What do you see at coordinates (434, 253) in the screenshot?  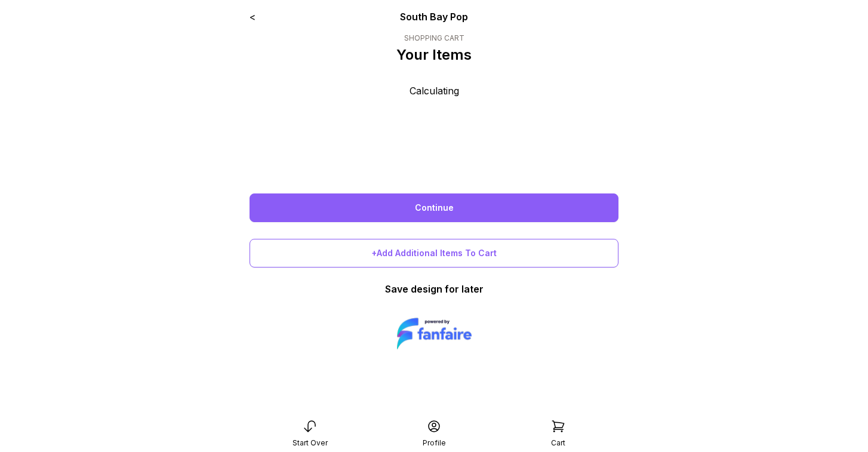 I see `div: +Add Additional Items To Cart` at bounding box center [434, 253].